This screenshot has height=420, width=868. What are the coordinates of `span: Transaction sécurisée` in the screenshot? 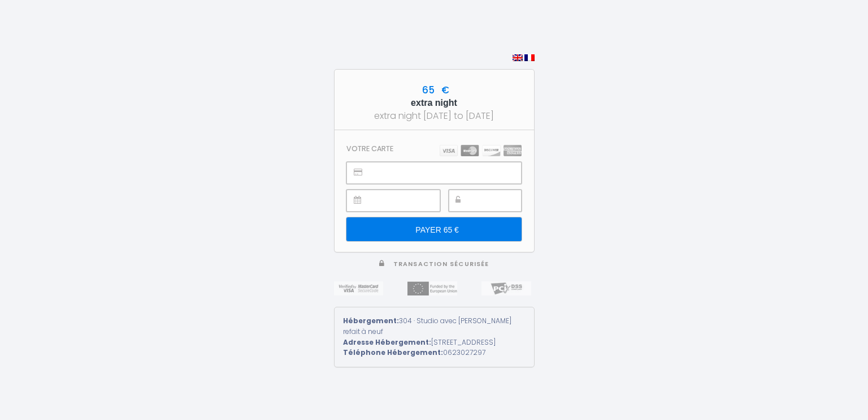 It's located at (441, 264).